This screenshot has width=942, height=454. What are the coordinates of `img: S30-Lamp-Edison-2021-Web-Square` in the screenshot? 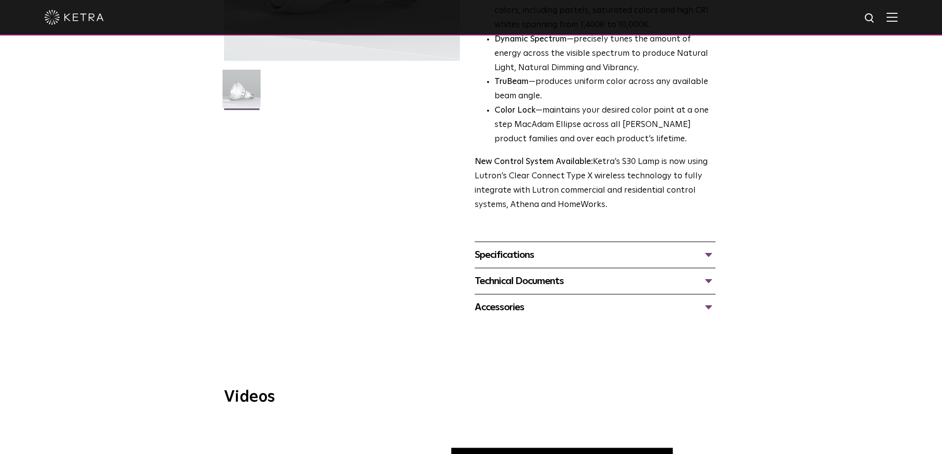 It's located at (241, 92).